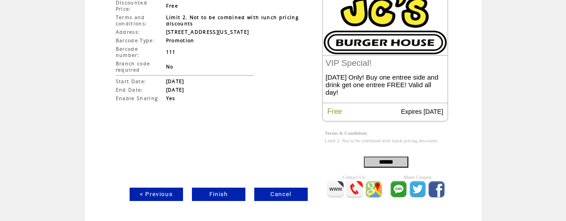 Image resolution: width=566 pixels, height=221 pixels. Describe the element at coordinates (281, 195) in the screenshot. I see `a: Cancel` at that location.